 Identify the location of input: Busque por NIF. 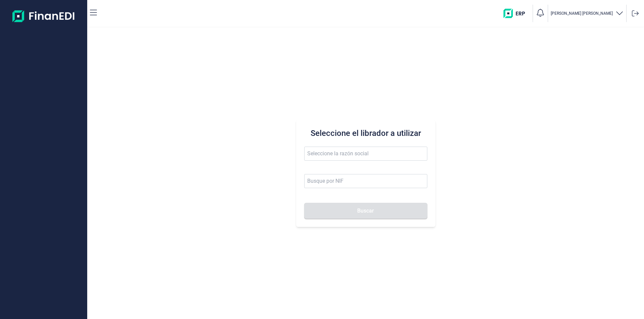
(366, 181).